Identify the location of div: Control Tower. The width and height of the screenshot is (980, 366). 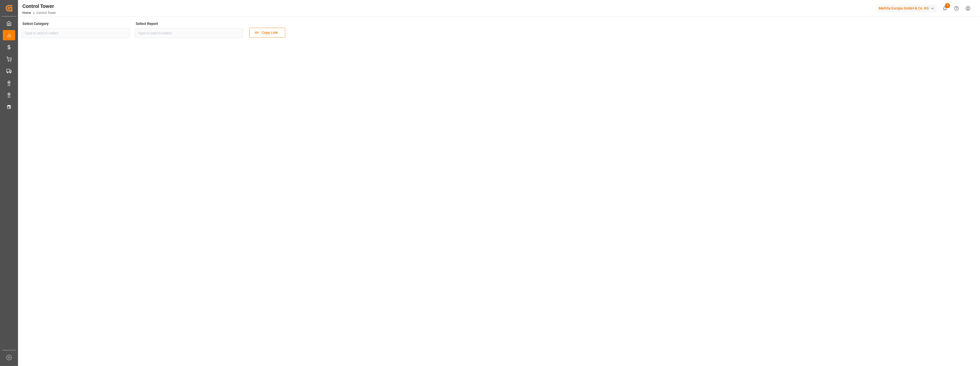
(39, 6).